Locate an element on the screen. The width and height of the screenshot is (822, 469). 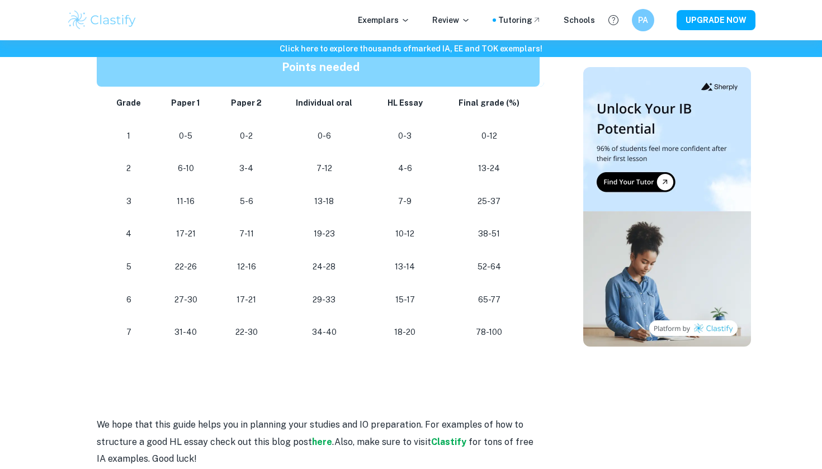
p: 15-17 is located at coordinates (405, 300).